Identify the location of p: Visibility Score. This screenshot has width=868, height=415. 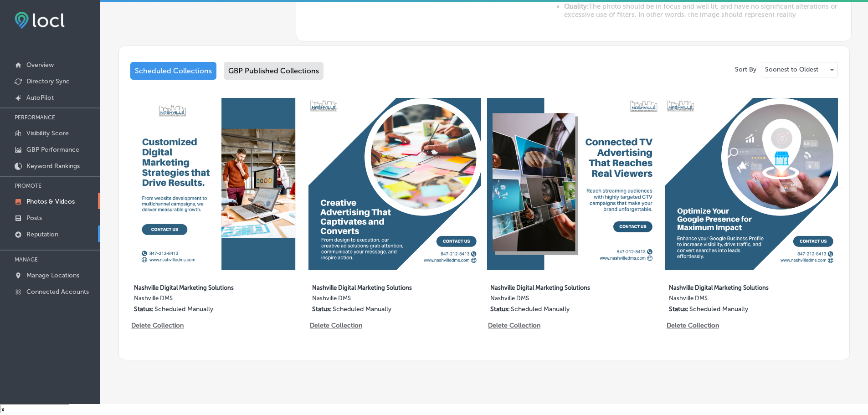
(47, 133).